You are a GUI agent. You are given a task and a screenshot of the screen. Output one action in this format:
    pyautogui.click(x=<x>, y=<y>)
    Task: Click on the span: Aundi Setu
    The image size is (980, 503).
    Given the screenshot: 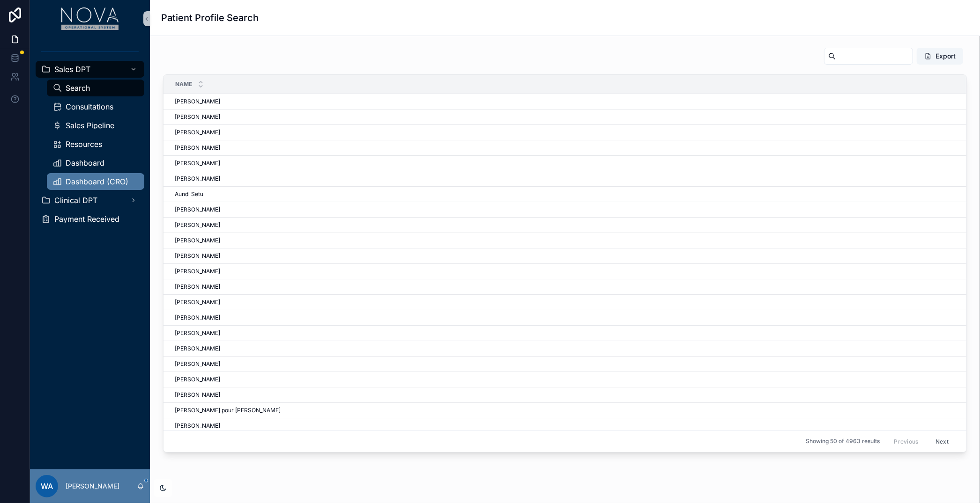 What is the action you would take?
    pyautogui.click(x=189, y=194)
    